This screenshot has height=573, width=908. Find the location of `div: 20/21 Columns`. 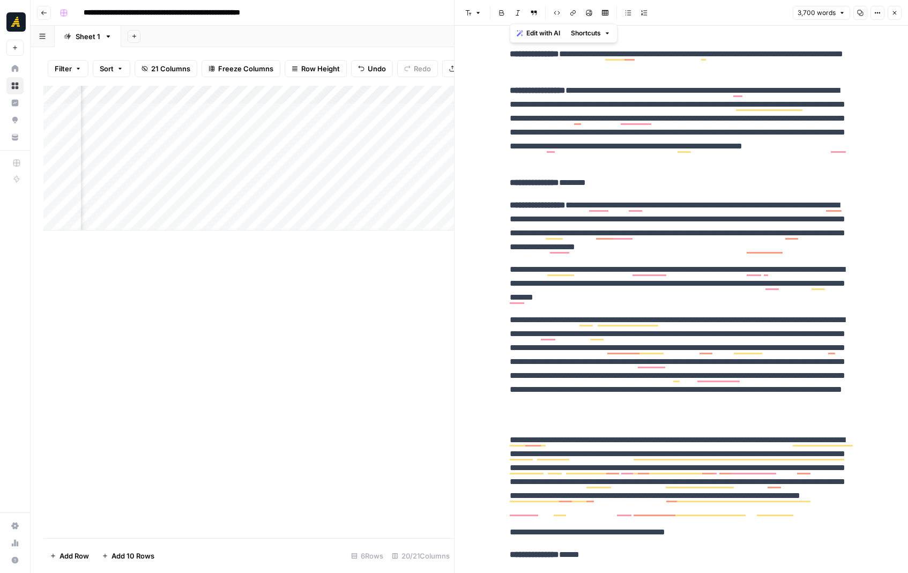

div: 20/21 Columns is located at coordinates (421, 556).